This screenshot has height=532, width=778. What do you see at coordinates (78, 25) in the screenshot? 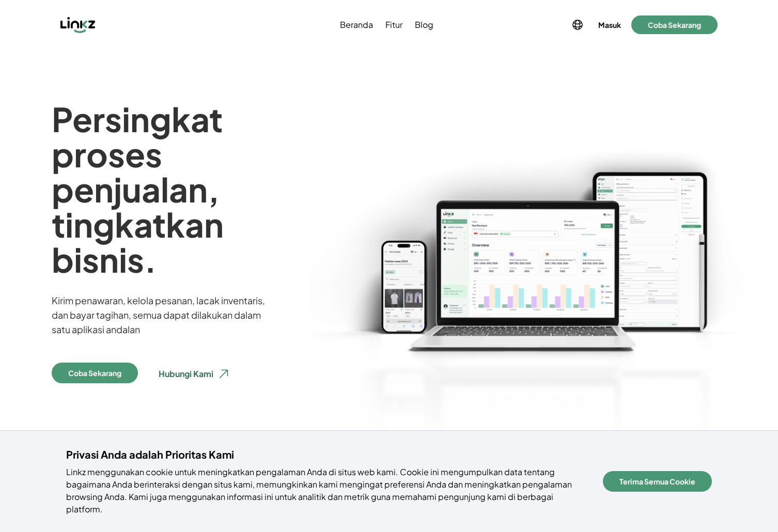
I see `img: Linkz logo` at bounding box center [78, 25].